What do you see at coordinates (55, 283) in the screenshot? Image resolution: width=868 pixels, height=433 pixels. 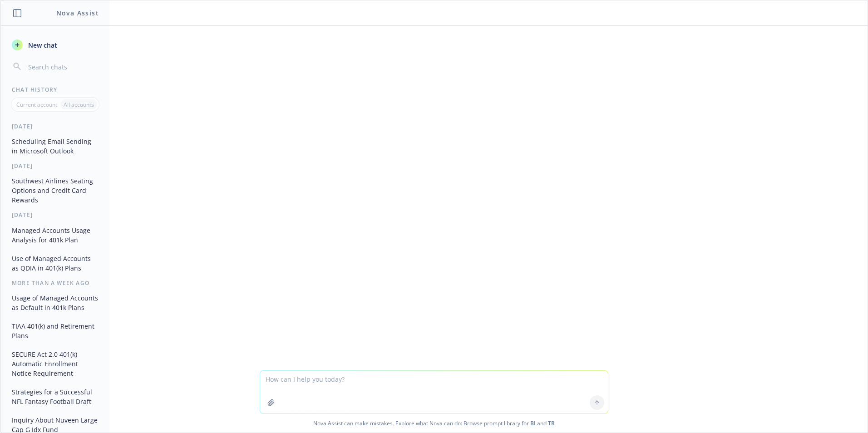 I see `div: More than a week ago` at bounding box center [55, 283].